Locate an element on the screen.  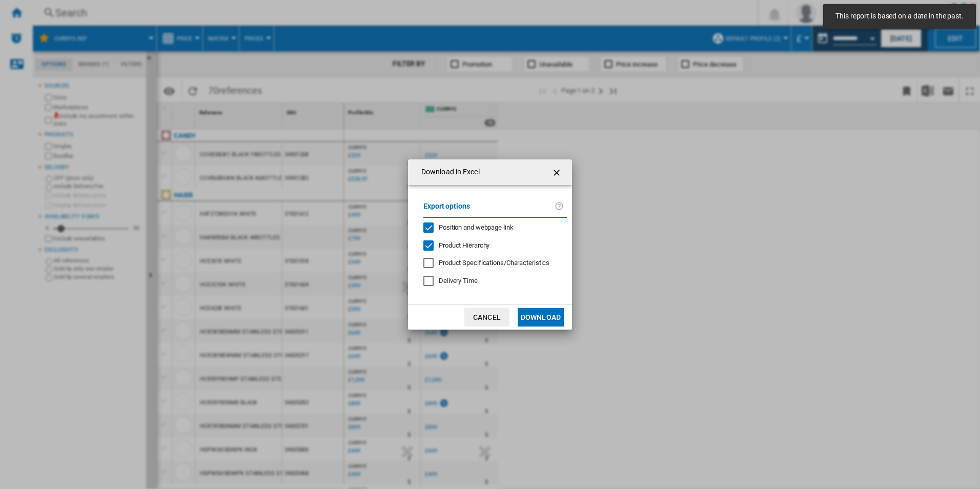
ng-md-icon: getI18NText('BUTTONS.CLOSE_DIALOG') is located at coordinates (558, 173).